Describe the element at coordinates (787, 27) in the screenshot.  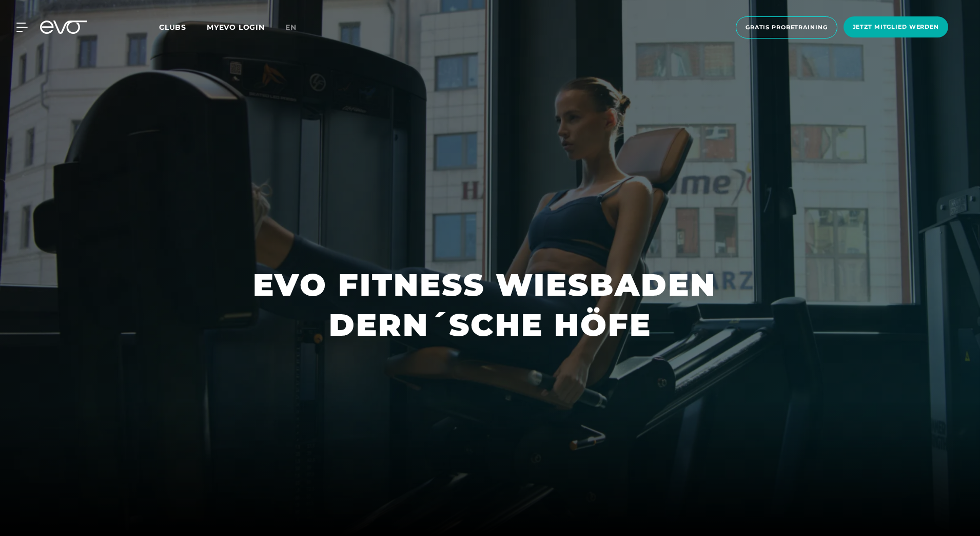
I see `span: Gratis Probetraining` at that location.